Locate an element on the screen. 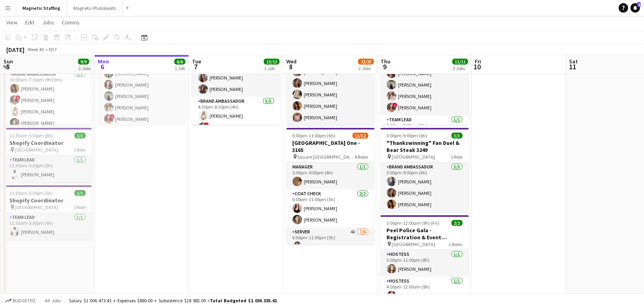 The width and height of the screenshot is (644, 307). span: 3:00pm-9:00pm (6h) is located at coordinates (407, 136).